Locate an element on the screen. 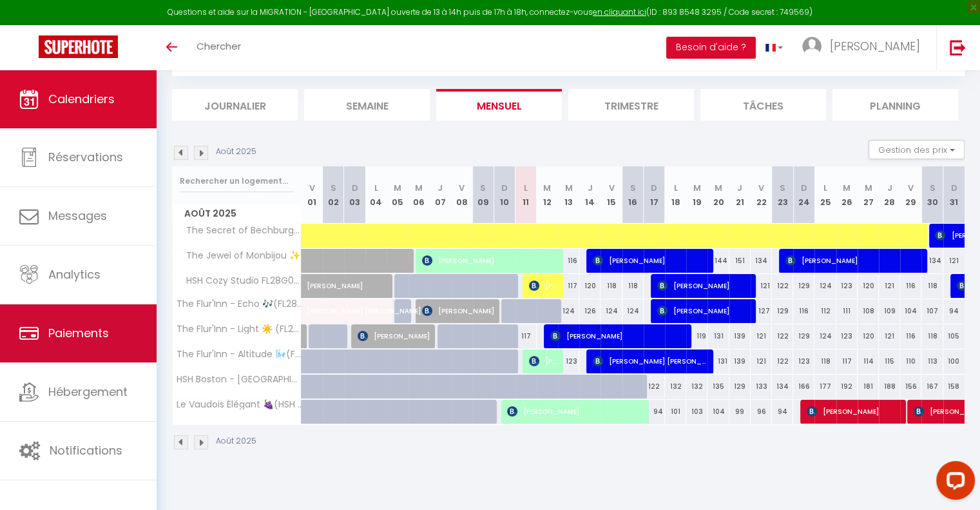  div: 188 is located at coordinates (890, 386).